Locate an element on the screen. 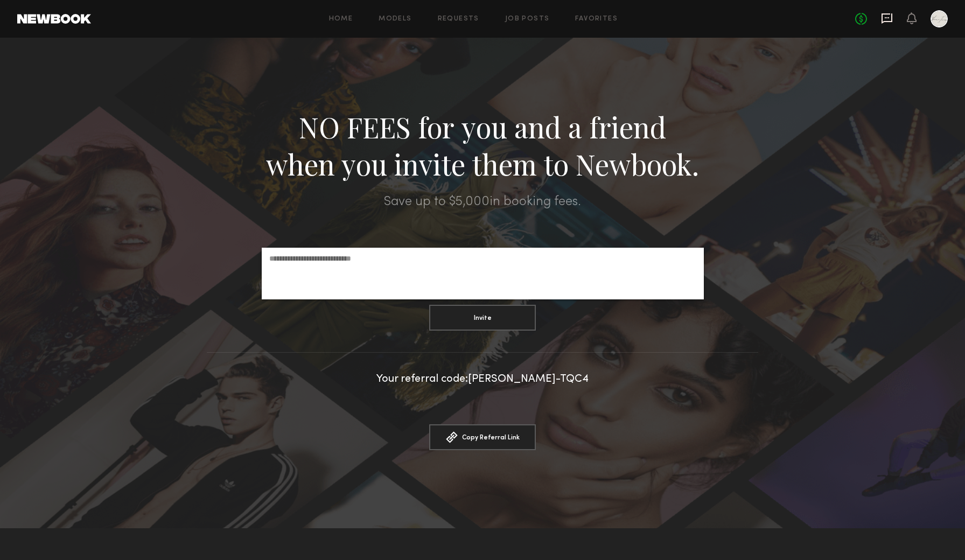  button: Invite is located at coordinates (482, 318).